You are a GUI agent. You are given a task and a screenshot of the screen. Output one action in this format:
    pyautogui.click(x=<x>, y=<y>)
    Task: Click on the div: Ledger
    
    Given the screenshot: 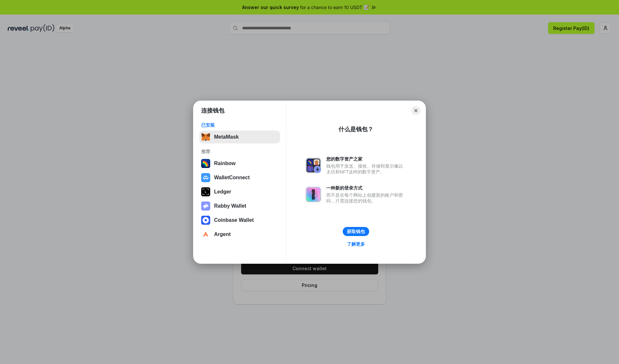 What is the action you would take?
    pyautogui.click(x=222, y=192)
    